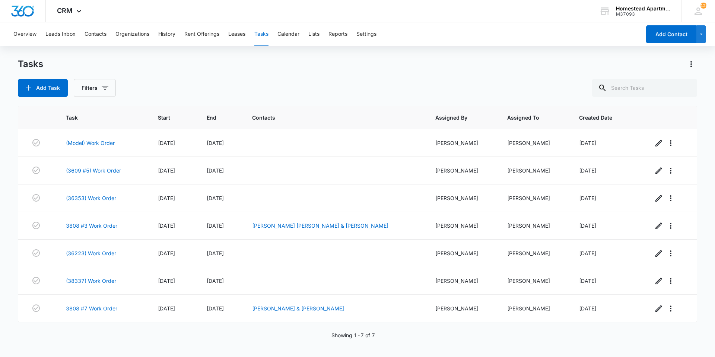 The width and height of the screenshot is (715, 357). What do you see at coordinates (25, 34) in the screenshot?
I see `button: Overview` at bounding box center [25, 34].